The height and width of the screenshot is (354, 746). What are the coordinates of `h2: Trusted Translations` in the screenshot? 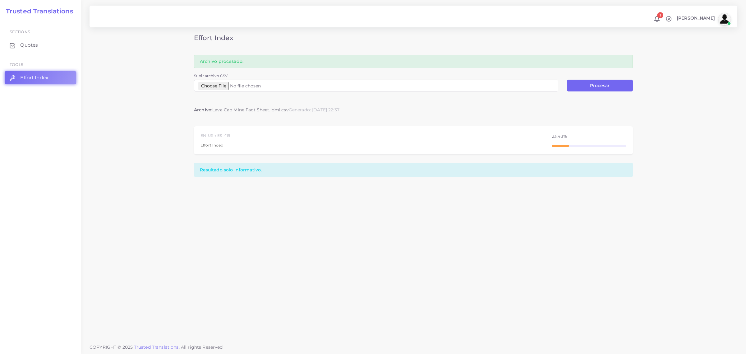 It's located at (37, 11).